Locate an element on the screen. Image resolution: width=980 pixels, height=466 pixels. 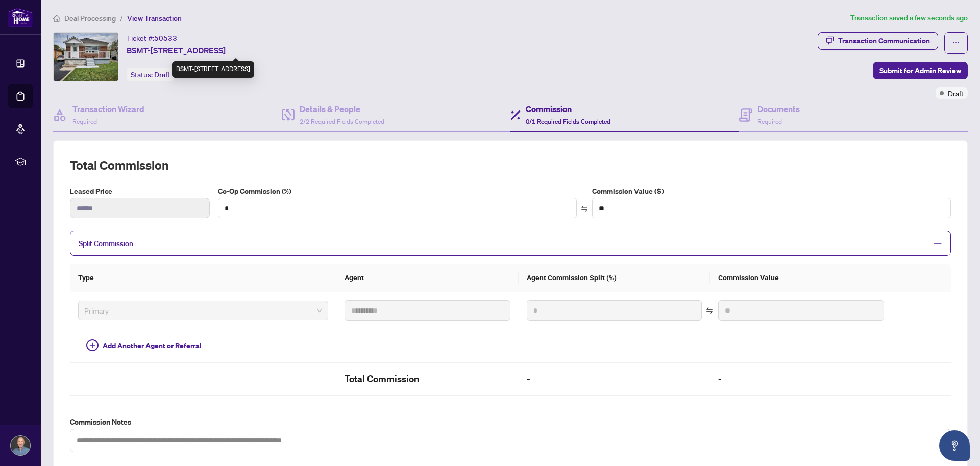
span: 2/2 Required Fields Completed is located at coordinates (342, 122).